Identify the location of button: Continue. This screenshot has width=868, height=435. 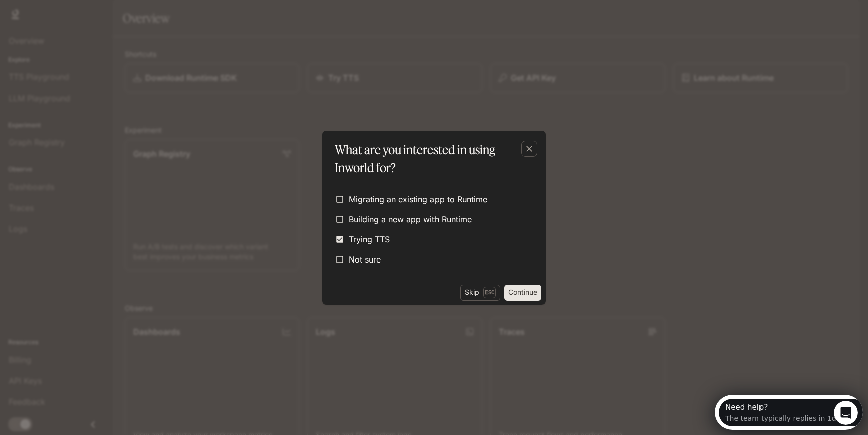
(523, 292).